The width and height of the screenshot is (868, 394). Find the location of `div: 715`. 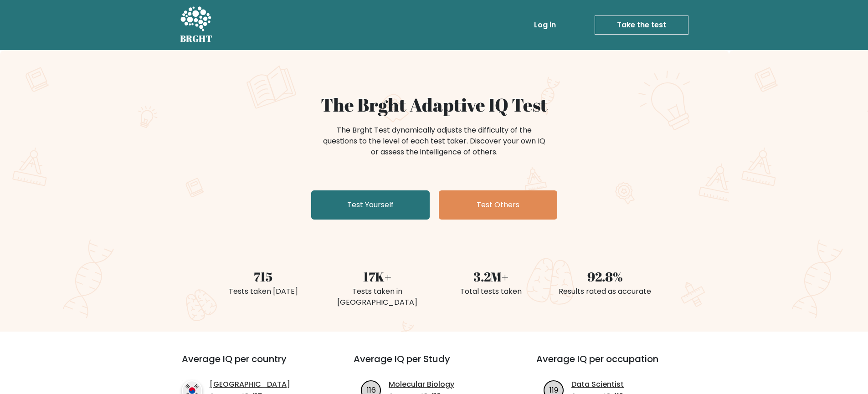

div: 715 is located at coordinates (263, 276).